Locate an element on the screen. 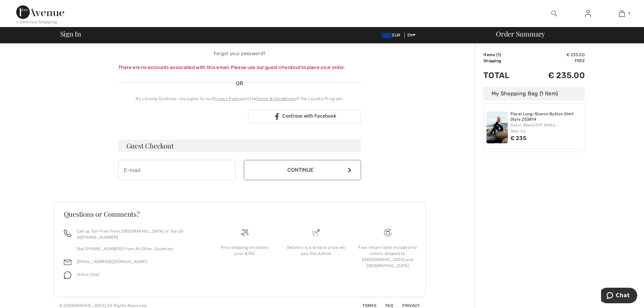 The height and width of the screenshot is (308, 644). img: My Bag is located at coordinates (622, 13).